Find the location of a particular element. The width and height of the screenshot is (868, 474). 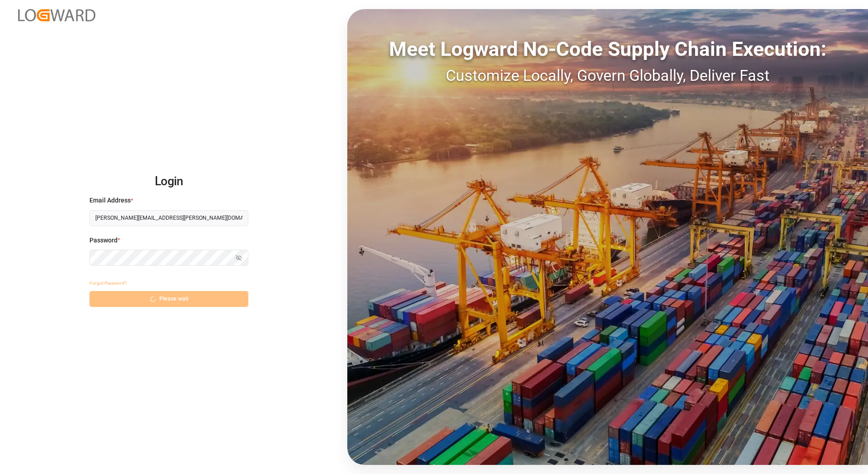

div: Customize Locally, Govern Globally, Deliver Fast is located at coordinates (608, 75).